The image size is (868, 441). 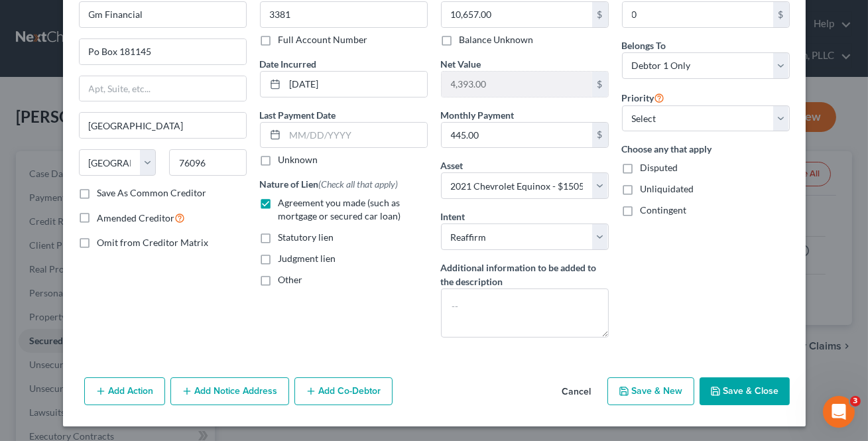 What do you see at coordinates (344, 15) in the screenshot?
I see `input: XXXX` at bounding box center [344, 15].